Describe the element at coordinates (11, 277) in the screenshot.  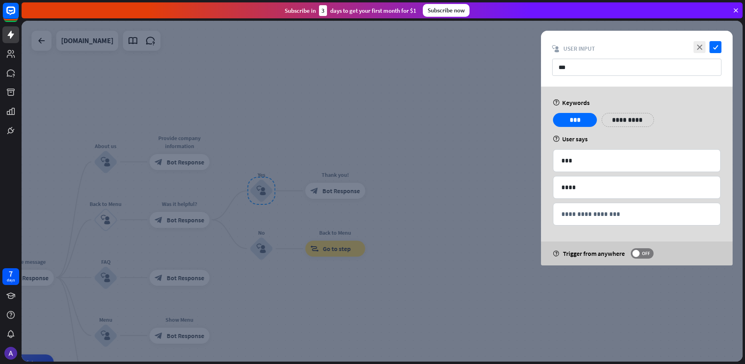
I see `a: 7 days` at that location.